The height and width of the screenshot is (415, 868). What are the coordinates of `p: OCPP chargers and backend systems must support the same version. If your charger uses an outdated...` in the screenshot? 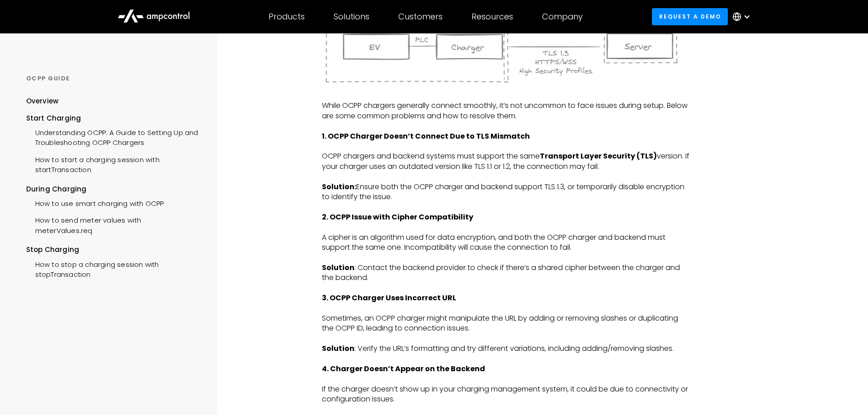 It's located at (506, 161).